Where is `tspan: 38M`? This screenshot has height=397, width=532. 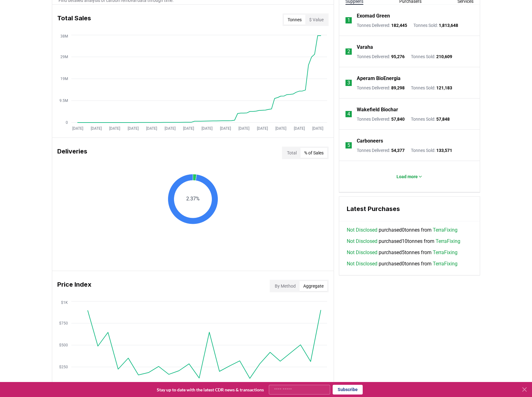 tspan: 38M is located at coordinates (64, 36).